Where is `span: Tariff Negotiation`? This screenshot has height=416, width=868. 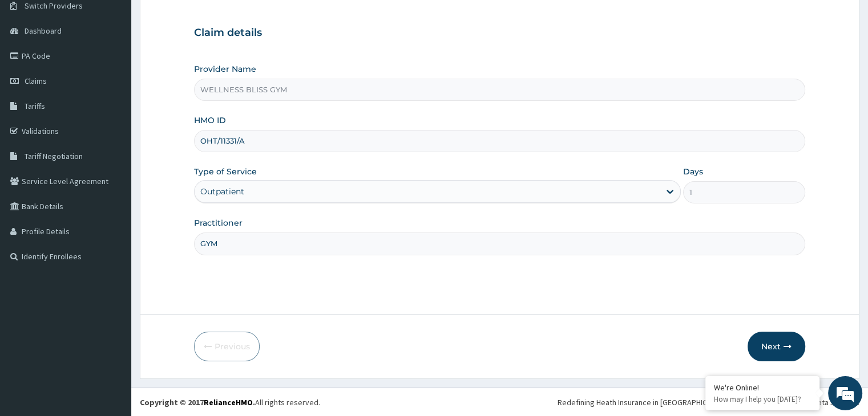 span: Tariff Negotiation is located at coordinates (54, 156).